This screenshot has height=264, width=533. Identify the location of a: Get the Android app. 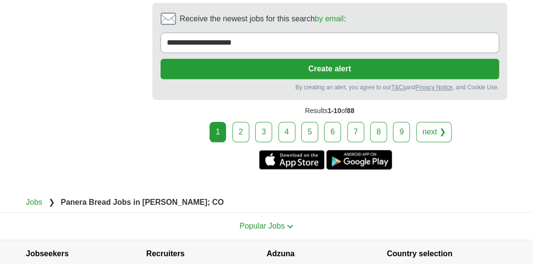
(359, 160).